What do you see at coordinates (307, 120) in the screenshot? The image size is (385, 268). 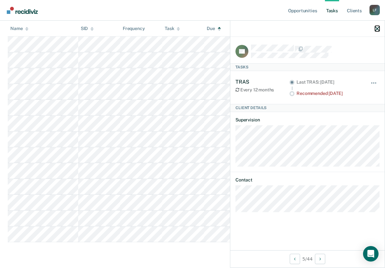 I see `dt: Supervision` at bounding box center [307, 120].